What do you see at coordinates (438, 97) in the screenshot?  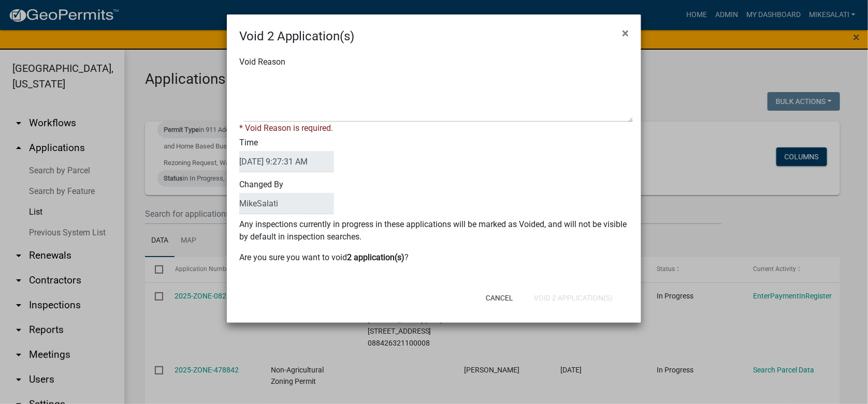 I see `textarea: Void Reason` at bounding box center [438, 97].